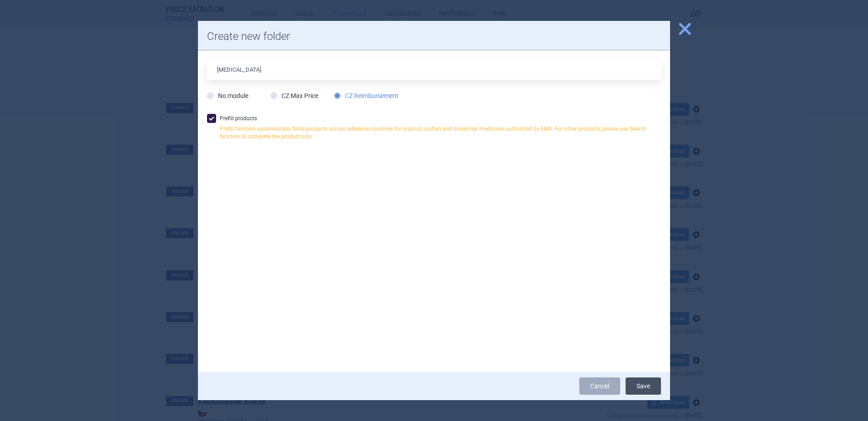  What do you see at coordinates (227, 95) in the screenshot?
I see `label: No module` at bounding box center [227, 95].